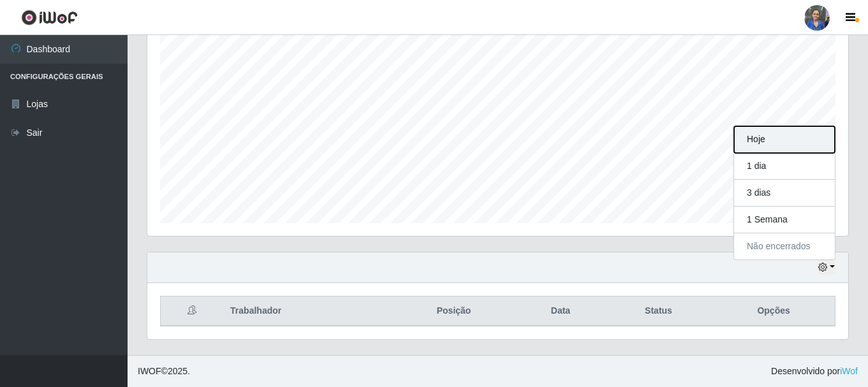 Image resolution: width=868 pixels, height=387 pixels. Describe the element at coordinates (49, 17) in the screenshot. I see `img: CoreUI Logo` at that location.